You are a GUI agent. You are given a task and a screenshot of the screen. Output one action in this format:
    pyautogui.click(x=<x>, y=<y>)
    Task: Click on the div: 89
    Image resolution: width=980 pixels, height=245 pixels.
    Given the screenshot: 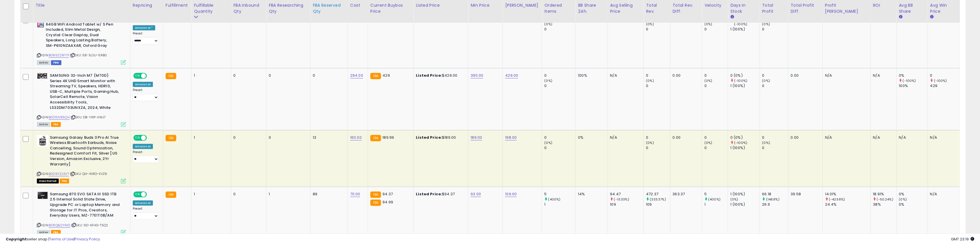 What is the action you would take?
    pyautogui.click(x=328, y=194)
    